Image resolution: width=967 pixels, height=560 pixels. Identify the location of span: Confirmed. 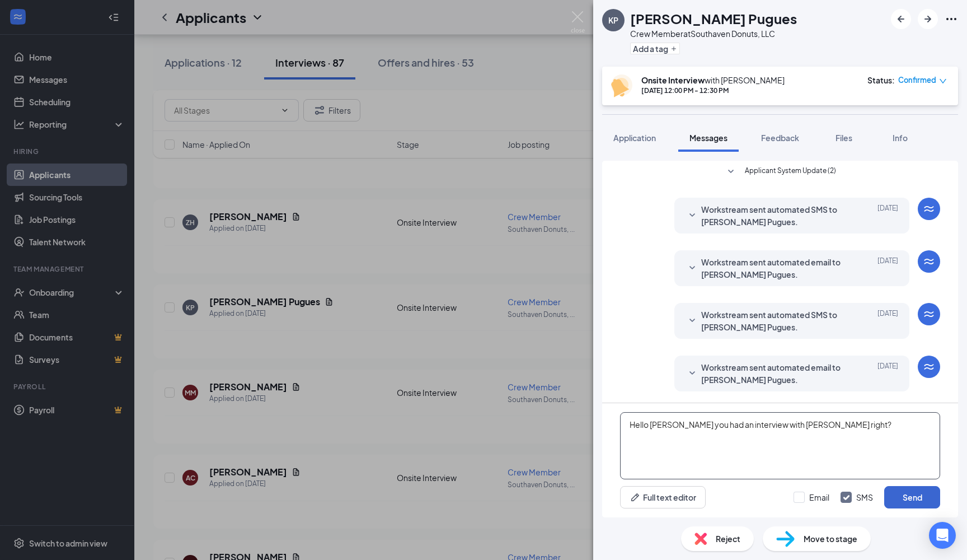
(917, 80).